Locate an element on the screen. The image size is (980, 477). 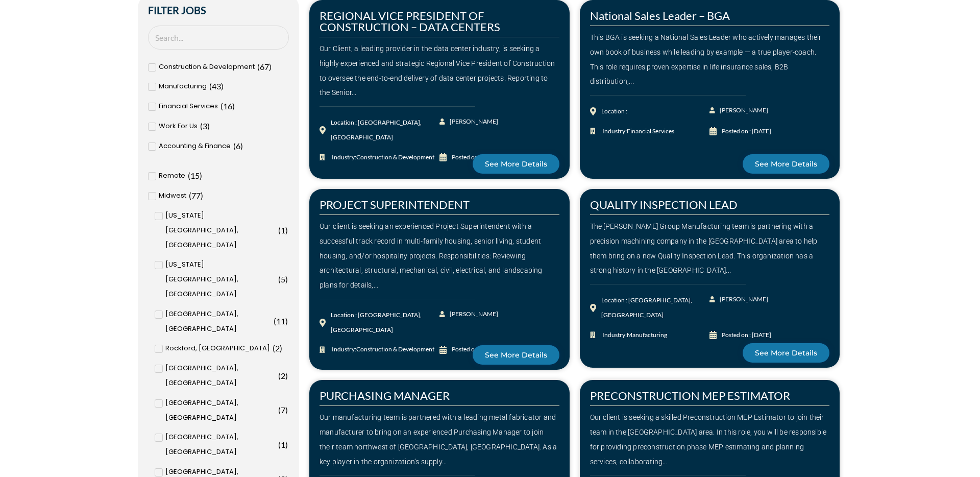
h2: Filter Jobs is located at coordinates (218, 10).